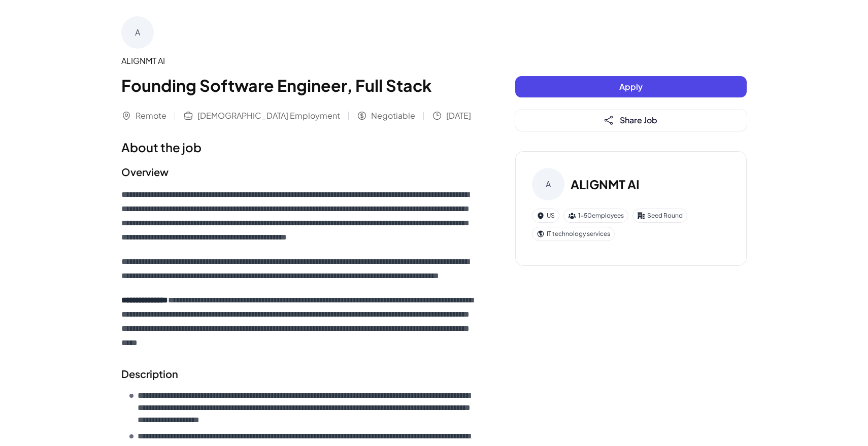 The width and height of the screenshot is (868, 446). Describe the element at coordinates (596, 216) in the screenshot. I see `div: 1-50 employees` at that location.